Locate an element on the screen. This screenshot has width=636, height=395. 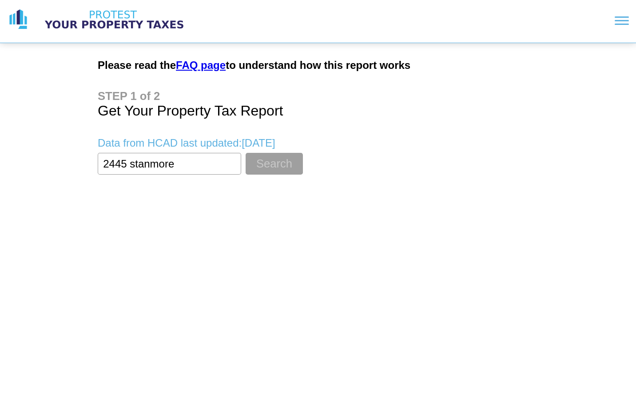
a: logo logo text is located at coordinates (100, 20).